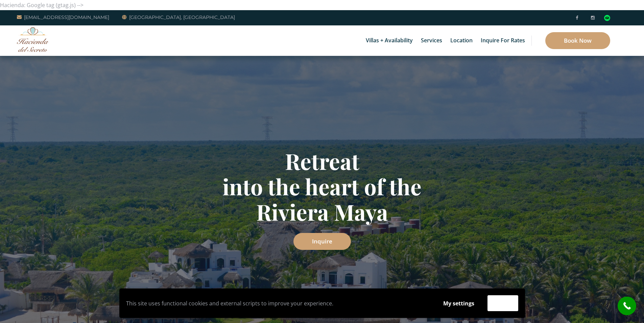 Image resolution: width=644 pixels, height=323 pixels. Describe the element at coordinates (278, 303) in the screenshot. I see `p: This site uses functional cookies and external scripts to improve your experience.` at that location.